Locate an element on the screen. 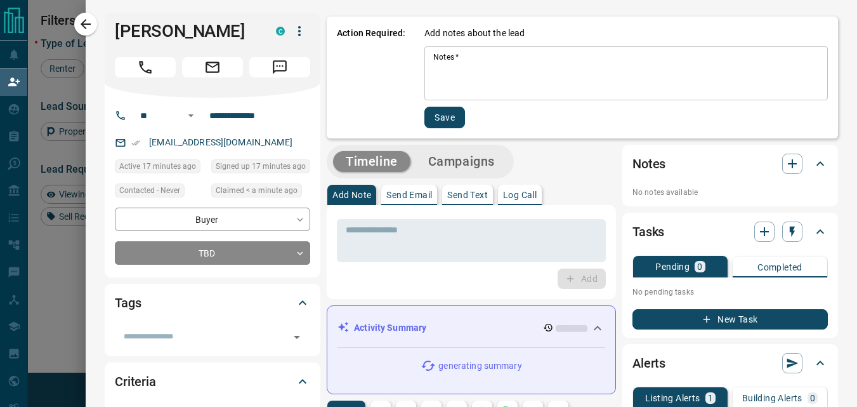 The width and height of the screenshot is (857, 407). p: Send Text is located at coordinates (468, 195).